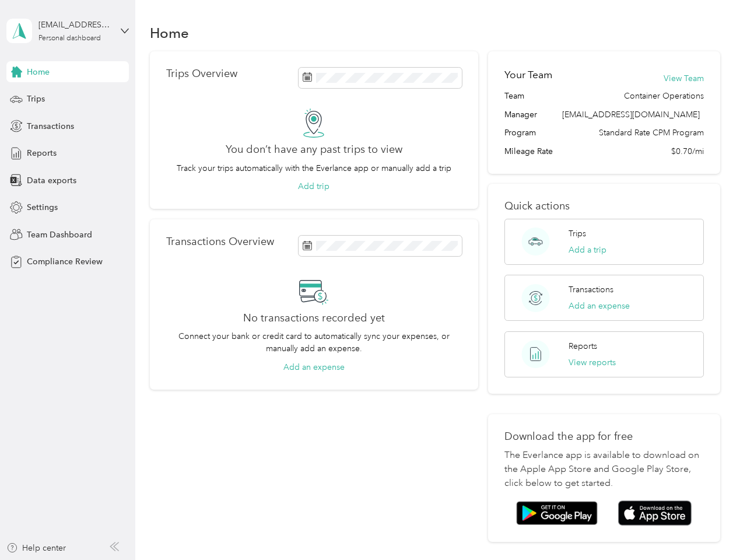 The height and width of the screenshot is (560, 740). Describe the element at coordinates (528, 75) in the screenshot. I see `h2: Your Team` at that location.